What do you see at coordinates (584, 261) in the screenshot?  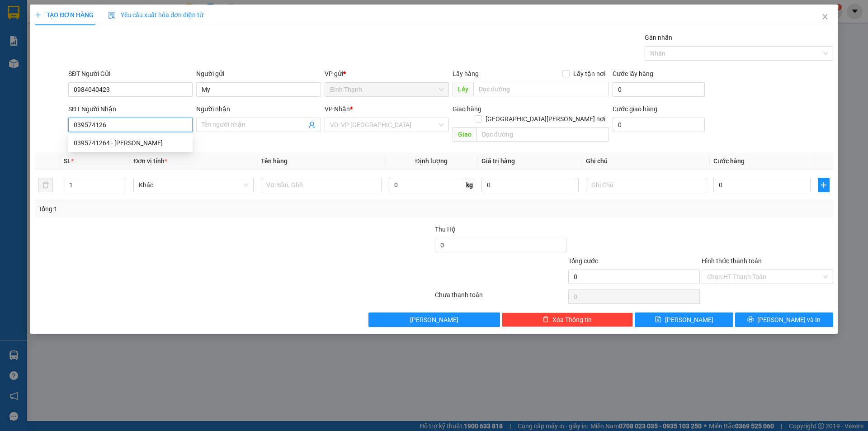 I see `span: Tổng cước` at bounding box center [584, 261].